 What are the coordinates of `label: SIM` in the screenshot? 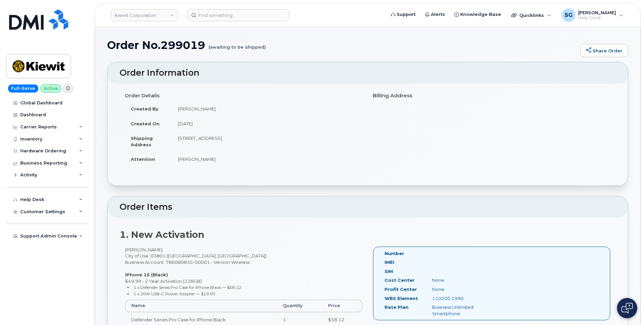 It's located at (388, 271).